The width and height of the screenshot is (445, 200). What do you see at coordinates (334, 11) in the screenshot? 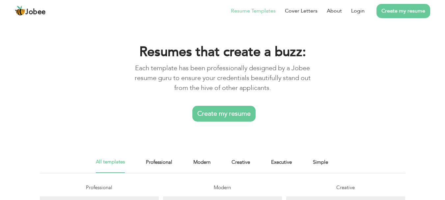
I see `a: About` at bounding box center [334, 11].